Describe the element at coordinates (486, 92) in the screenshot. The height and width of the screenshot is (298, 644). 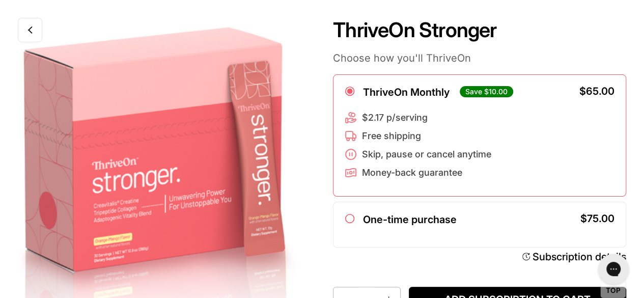
I see `div: Save $10.00` at that location.